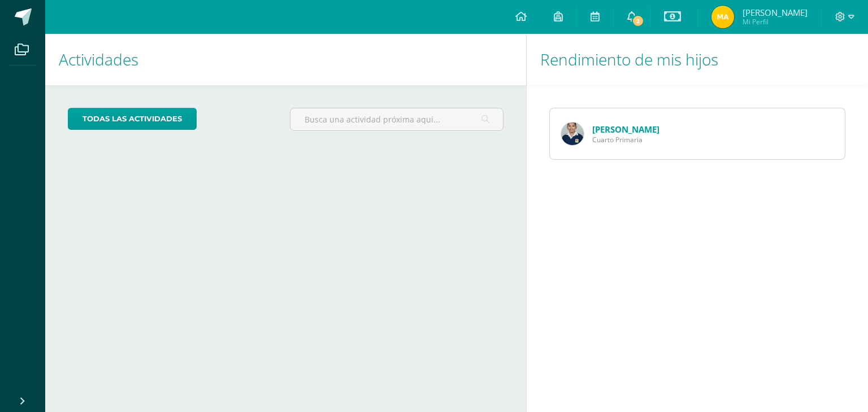  What do you see at coordinates (723, 17) in the screenshot?
I see `img: 8fc236f1b8d3311374594314ba42e901.png` at bounding box center [723, 17].